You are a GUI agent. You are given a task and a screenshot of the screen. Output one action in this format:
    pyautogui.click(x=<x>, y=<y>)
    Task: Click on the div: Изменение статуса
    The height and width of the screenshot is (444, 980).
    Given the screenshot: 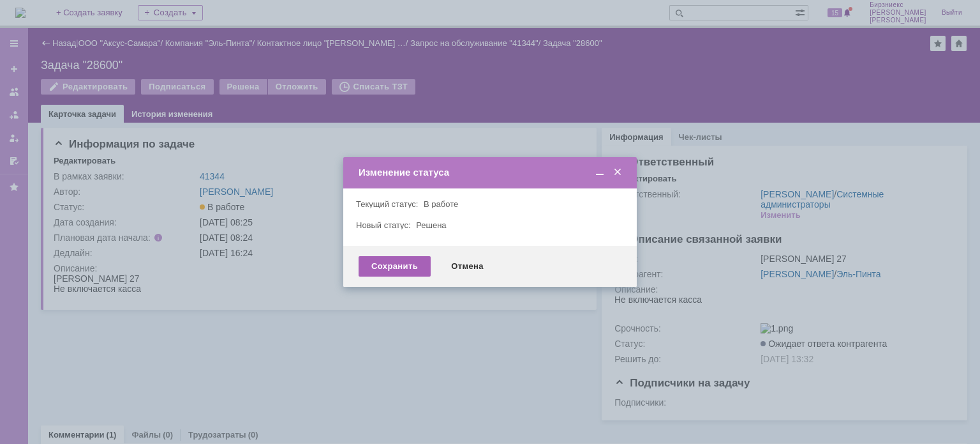 What is the action you would take?
    pyautogui.click(x=491, y=172)
    